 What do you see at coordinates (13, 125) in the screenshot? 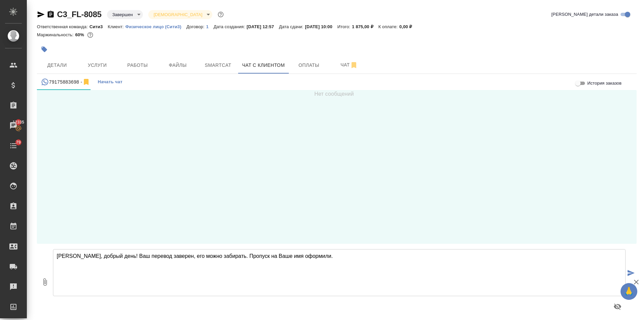
I see `a: 12335` at bounding box center [13, 125].